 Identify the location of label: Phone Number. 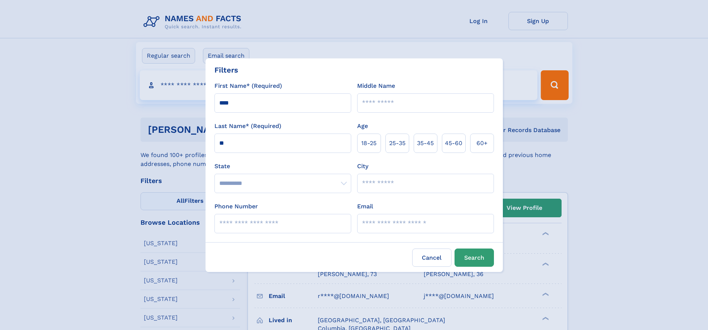
(236, 206).